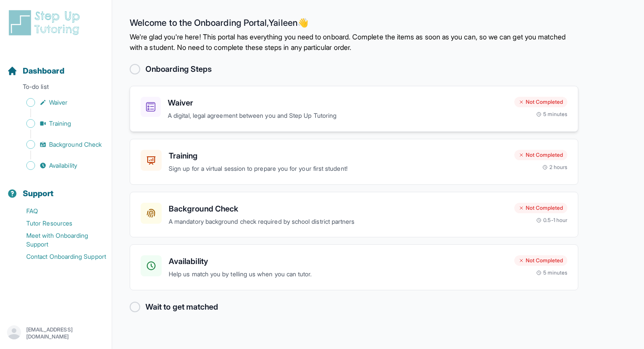 This screenshot has height=349, width=644. I want to click on a: AvailabilityHelp us match you by telling us when you can tutor.Not Completed5 minutes, so click(354, 267).